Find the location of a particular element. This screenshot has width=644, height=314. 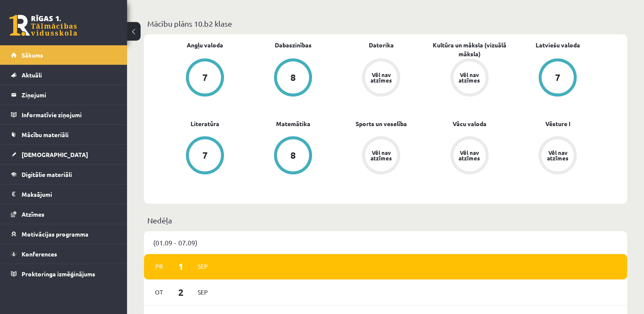

a: Kultūra un māksla (vizuālā māksla) is located at coordinates (470, 49).